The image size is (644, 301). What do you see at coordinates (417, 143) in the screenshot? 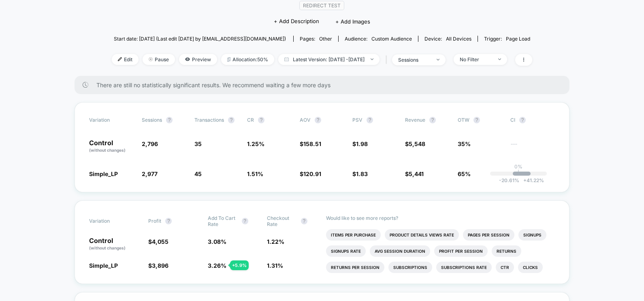
I see `span: 5,548` at bounding box center [417, 143].